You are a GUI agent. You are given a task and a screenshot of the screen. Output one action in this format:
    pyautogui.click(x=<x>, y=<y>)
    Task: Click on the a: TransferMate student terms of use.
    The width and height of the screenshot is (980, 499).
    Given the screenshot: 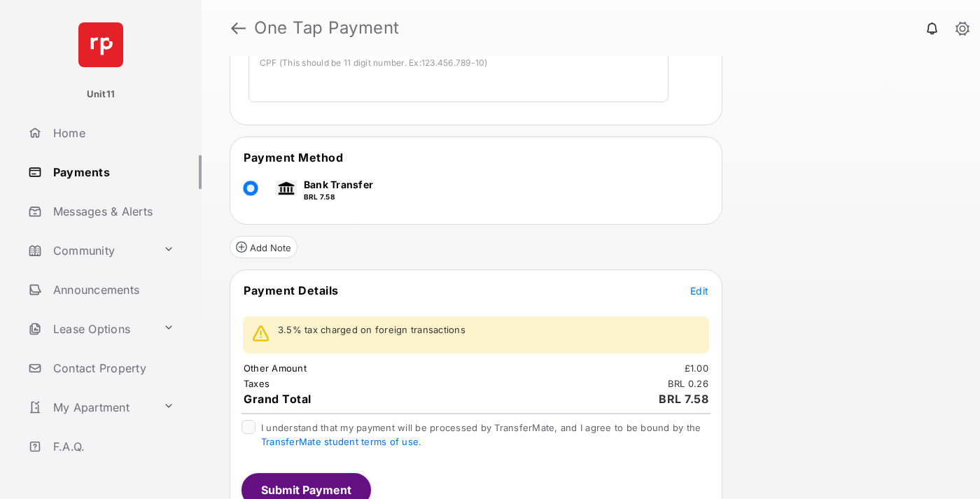 What is the action you would take?
    pyautogui.click(x=341, y=442)
    